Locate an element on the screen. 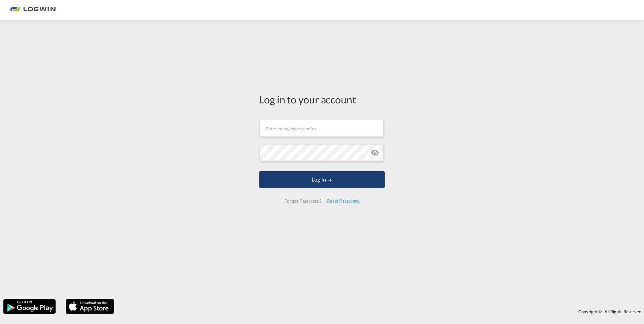 The image size is (644, 324). div: Log in to your account is located at coordinates (322, 99).